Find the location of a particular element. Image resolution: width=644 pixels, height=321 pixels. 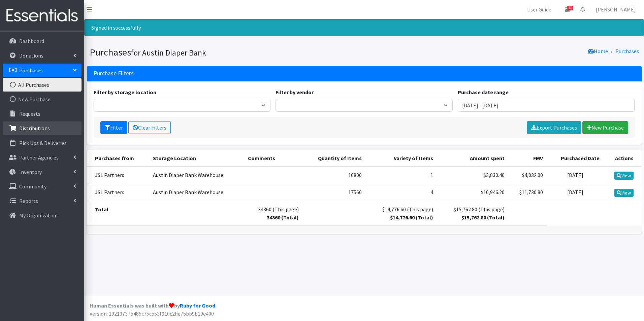

span: 13 is located at coordinates (570, 8).